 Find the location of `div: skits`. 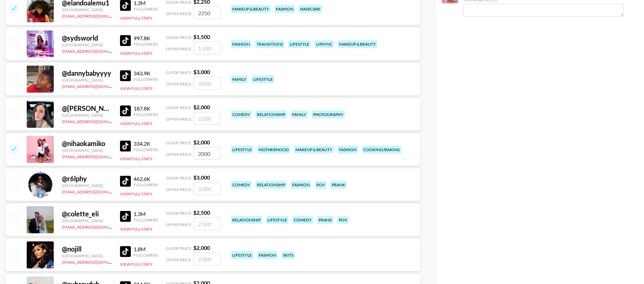

div: skits is located at coordinates (288, 255).